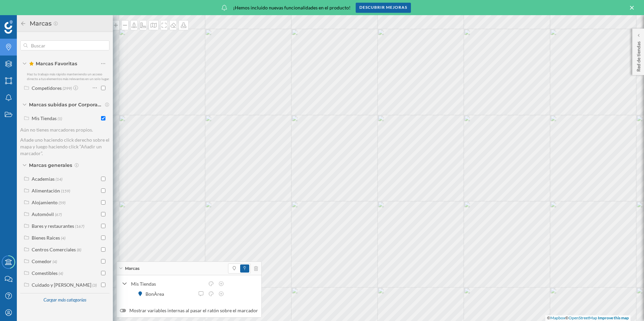 Image resolution: width=644 pixels, height=321 pixels. Describe the element at coordinates (51, 165) in the screenshot. I see `span: Marcas generales` at that location.